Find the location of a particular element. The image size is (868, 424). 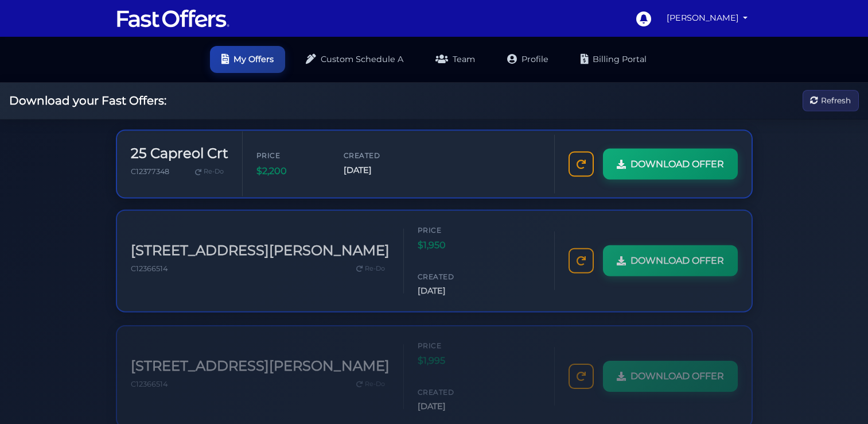

button: Refresh is located at coordinates (831, 101).